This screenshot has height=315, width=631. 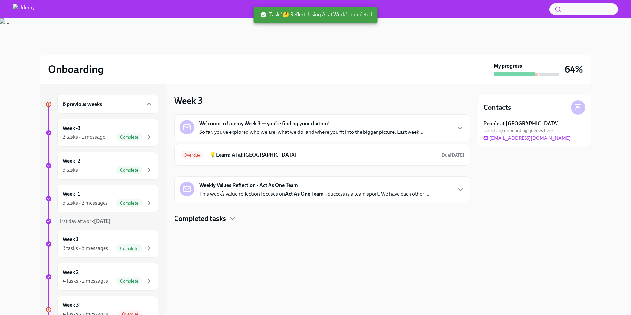 I want to click on h6: Week 1, so click(x=70, y=239).